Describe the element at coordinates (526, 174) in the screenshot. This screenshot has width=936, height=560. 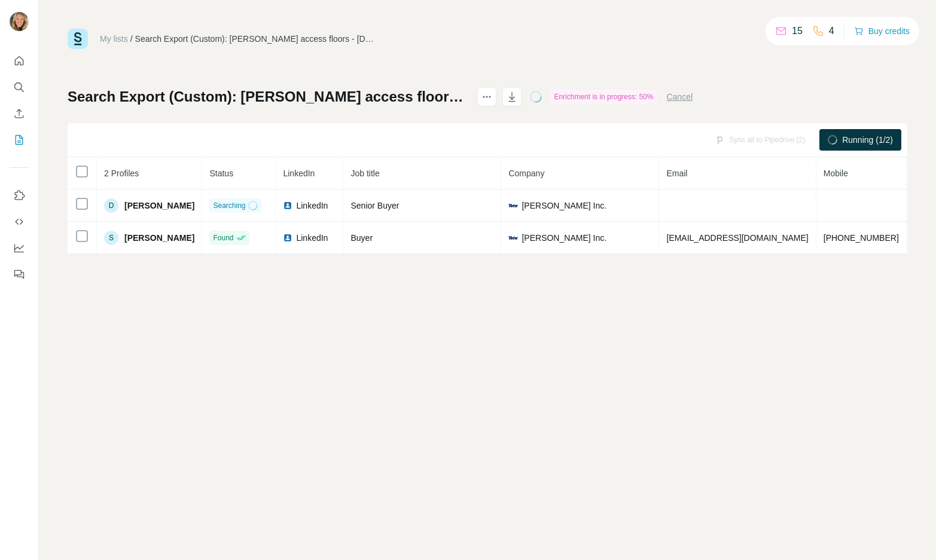
I see `span: Company` at that location.